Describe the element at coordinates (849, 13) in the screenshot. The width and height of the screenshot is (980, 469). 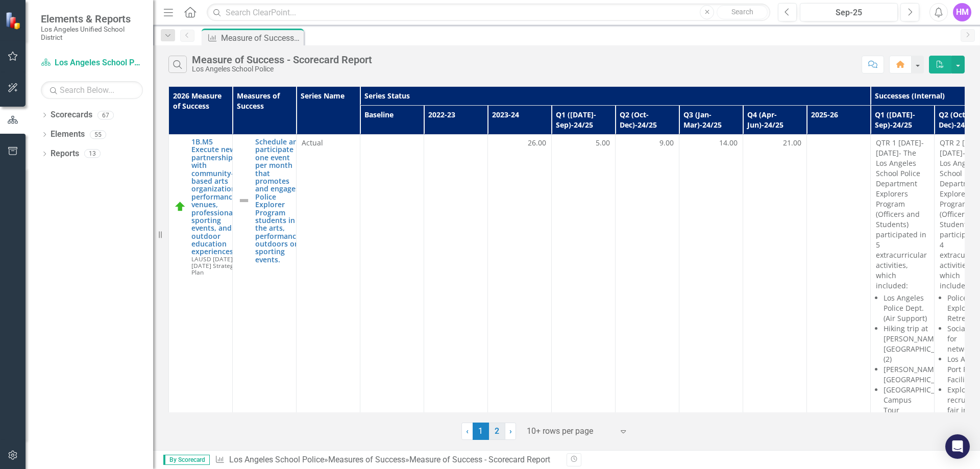
I see `div: Sep-25` at that location.